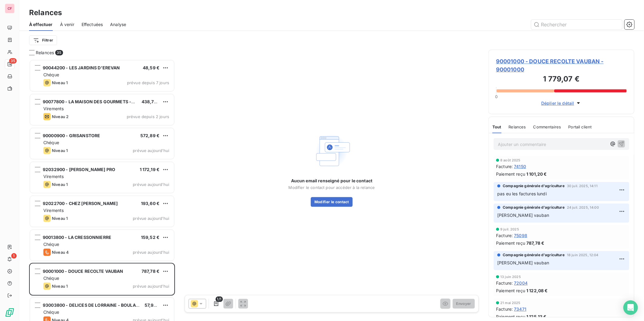  Describe the element at coordinates (10, 9) in the screenshot. I see `div: CF` at that location.